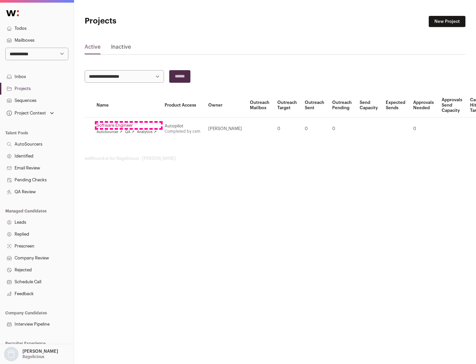  I want to click on a: QA ↗, so click(130, 132).